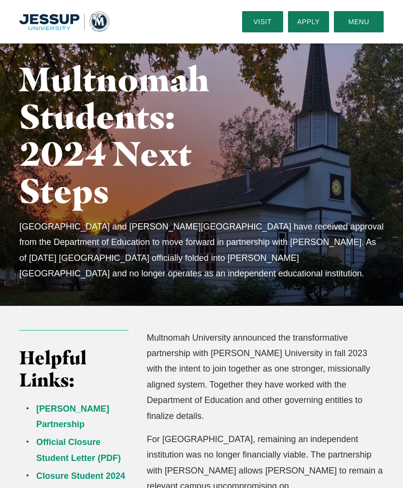  What do you see at coordinates (308, 22) in the screenshot?
I see `a: Apply` at bounding box center [308, 22].